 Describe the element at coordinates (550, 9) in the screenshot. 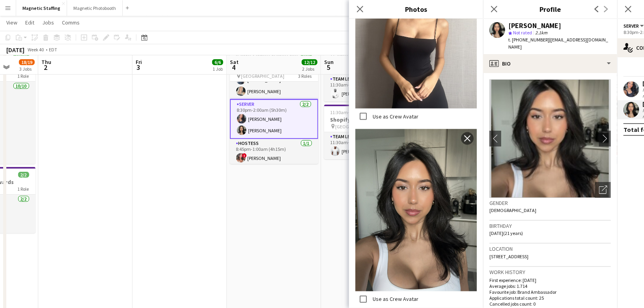

I see `h3: Profile` at that location.